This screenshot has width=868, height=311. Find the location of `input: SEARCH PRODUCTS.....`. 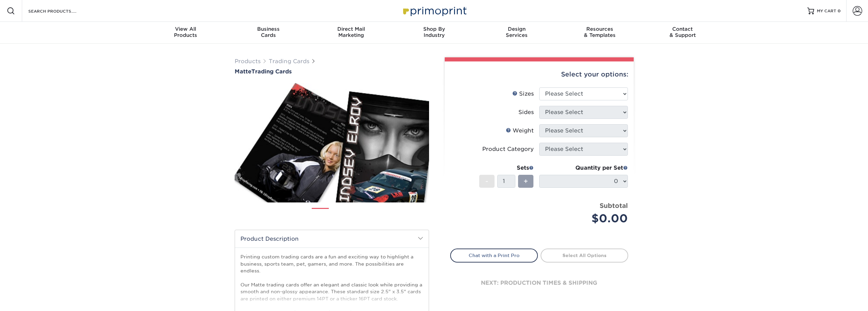

input: SEARCH PRODUCTS..... is located at coordinates (61, 11).